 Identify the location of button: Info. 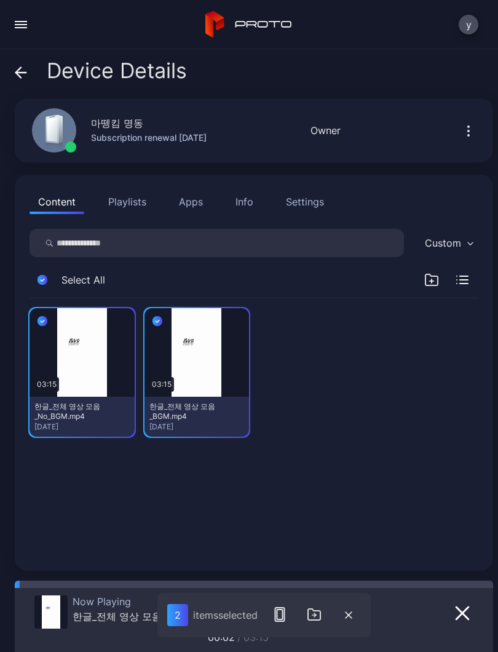
(244, 202).